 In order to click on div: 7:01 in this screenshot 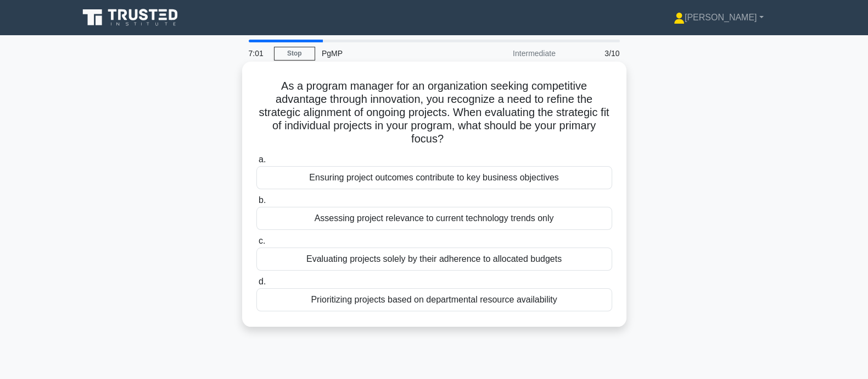, I will do `click(258, 53)`.